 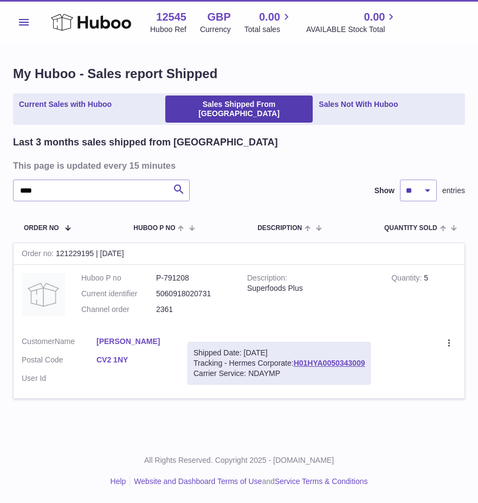 What do you see at coordinates (352, 29) in the screenshot?
I see `span: AVAILABLE Stock Total` at bounding box center [352, 29].